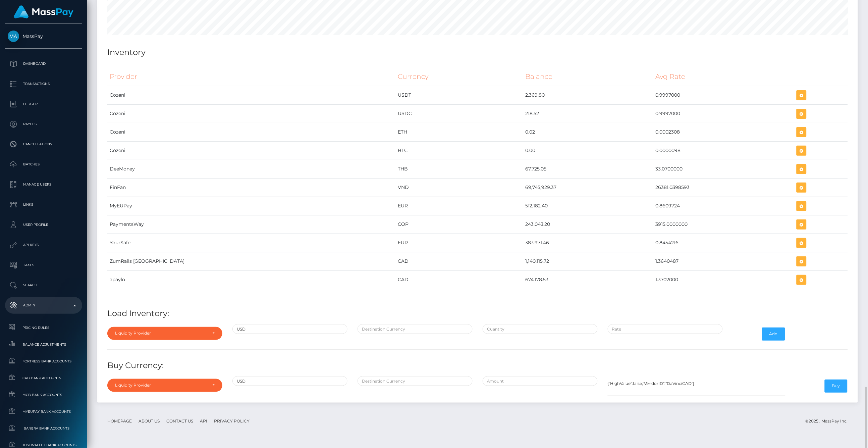 Image resolution: width=868 pixels, height=448 pixels. I want to click on a: Batches, so click(44, 165).